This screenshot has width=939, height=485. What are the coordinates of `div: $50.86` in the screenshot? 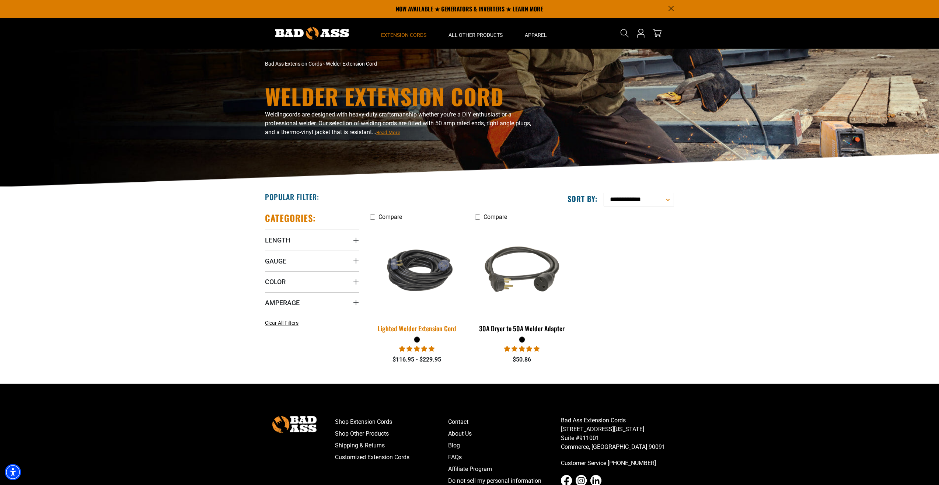 It's located at (522, 360).